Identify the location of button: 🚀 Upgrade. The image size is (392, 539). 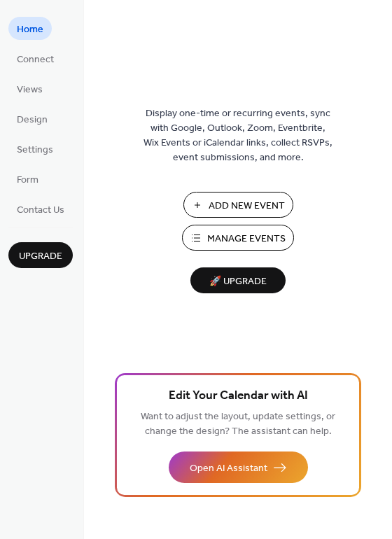
(238, 280).